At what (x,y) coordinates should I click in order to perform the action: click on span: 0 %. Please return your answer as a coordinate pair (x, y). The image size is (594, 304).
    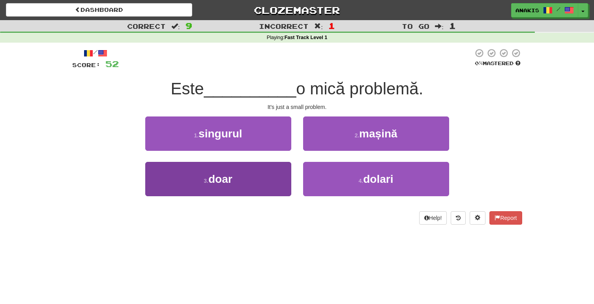
    Looking at the image, I should click on (479, 63).